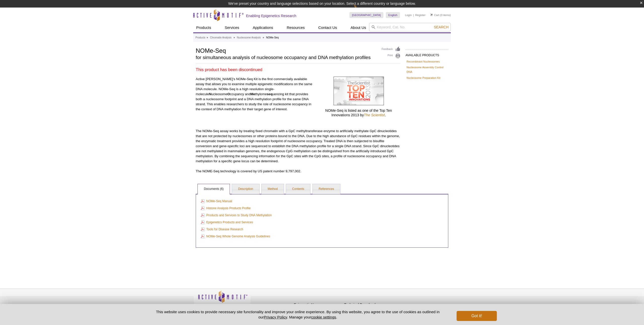  Describe the element at coordinates (271, 16) in the screenshot. I see `h2: Enabling Epigenetics Research` at that location.